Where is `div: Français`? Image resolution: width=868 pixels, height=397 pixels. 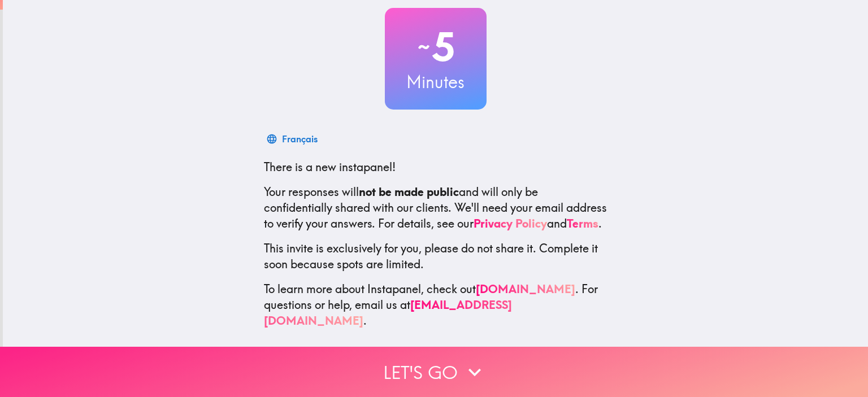
div: Français is located at coordinates (300, 139).